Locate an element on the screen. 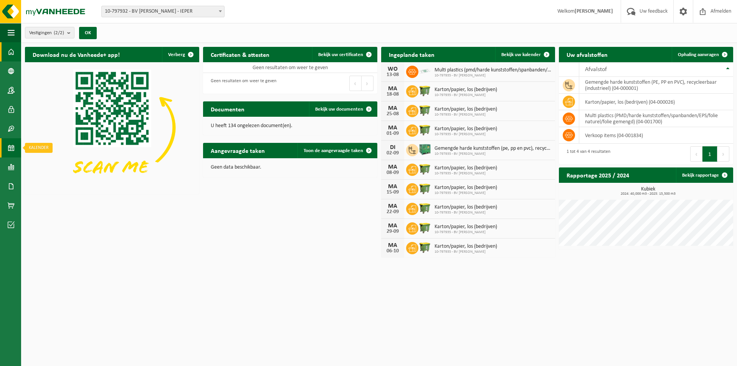  span: Vestigingen is located at coordinates (46, 33).